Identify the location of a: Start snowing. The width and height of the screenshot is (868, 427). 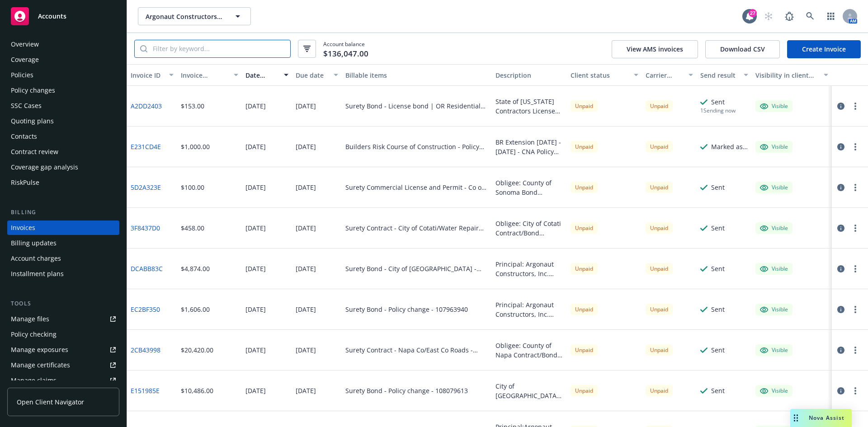
(769, 16).